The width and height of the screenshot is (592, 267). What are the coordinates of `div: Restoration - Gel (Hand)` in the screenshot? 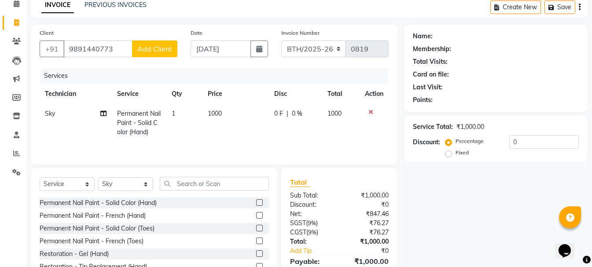 It's located at (74, 254).